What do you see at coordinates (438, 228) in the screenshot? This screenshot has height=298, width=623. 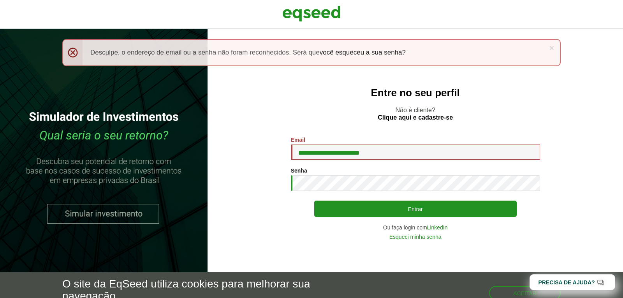 I see `a: LinkedIn` at bounding box center [438, 228].